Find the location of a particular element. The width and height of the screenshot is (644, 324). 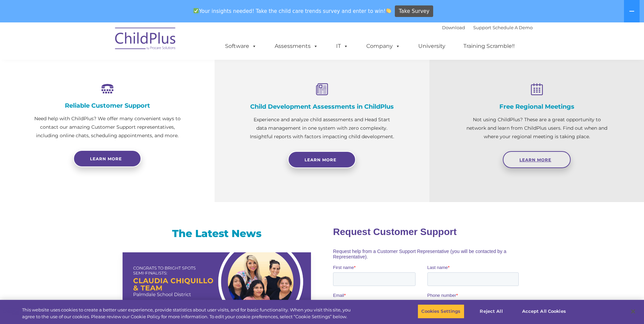

a: Training Scramble!! is located at coordinates (489, 46).